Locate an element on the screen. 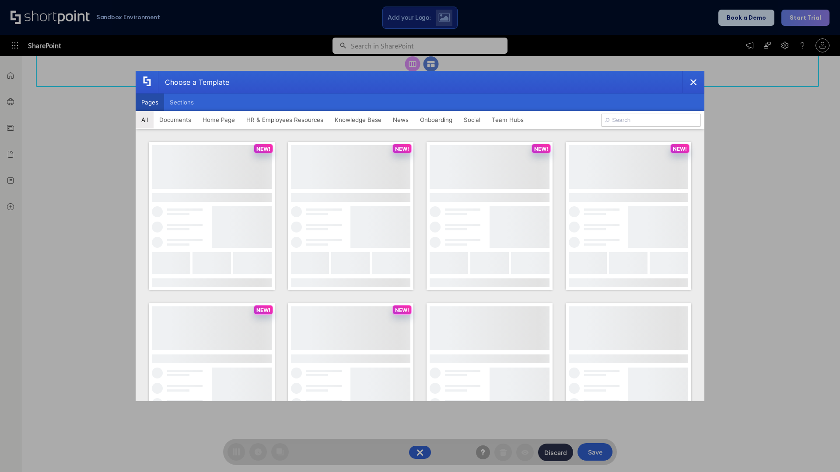 This screenshot has width=840, height=472. button: All is located at coordinates (144, 120).